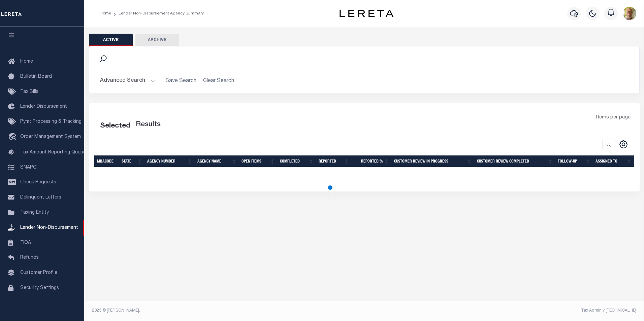 The height and width of the screenshot is (321, 644). I want to click on img: logo-dark.svg, so click(366, 14).